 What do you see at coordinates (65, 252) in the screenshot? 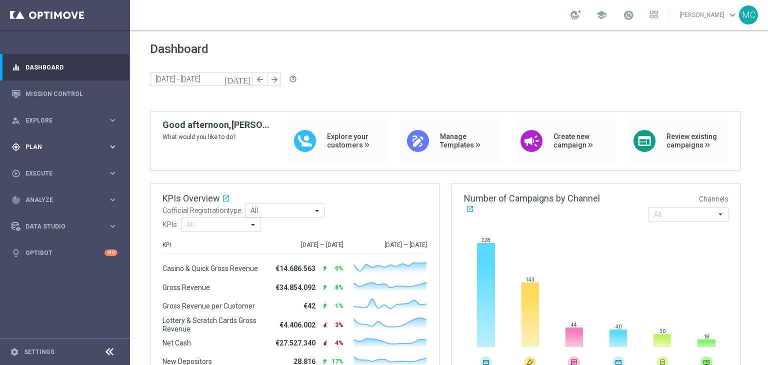
I see `a: Optibot` at bounding box center [65, 252].